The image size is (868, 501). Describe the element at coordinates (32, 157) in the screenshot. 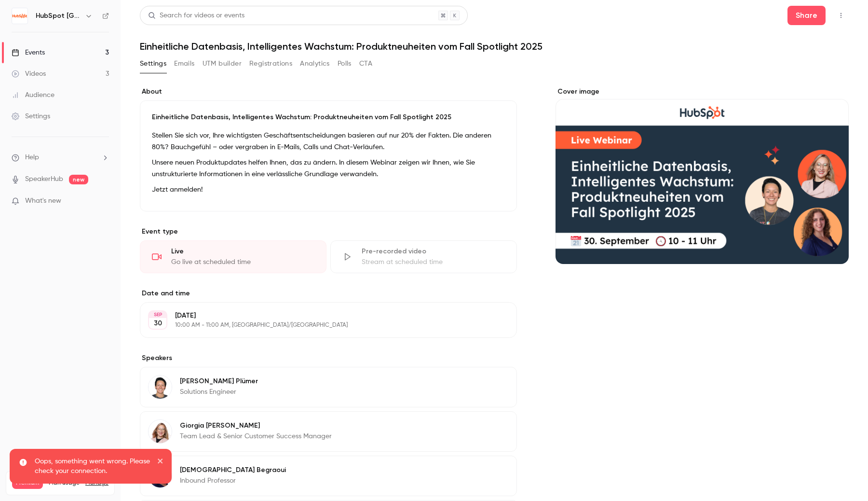

I see `span: Help` at that location.